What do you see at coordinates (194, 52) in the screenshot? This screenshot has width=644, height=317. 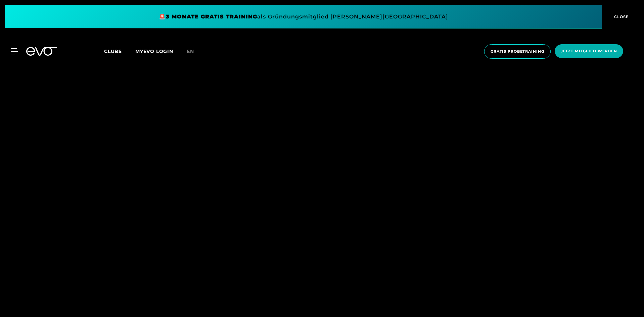 I see `a: en` at bounding box center [194, 52].